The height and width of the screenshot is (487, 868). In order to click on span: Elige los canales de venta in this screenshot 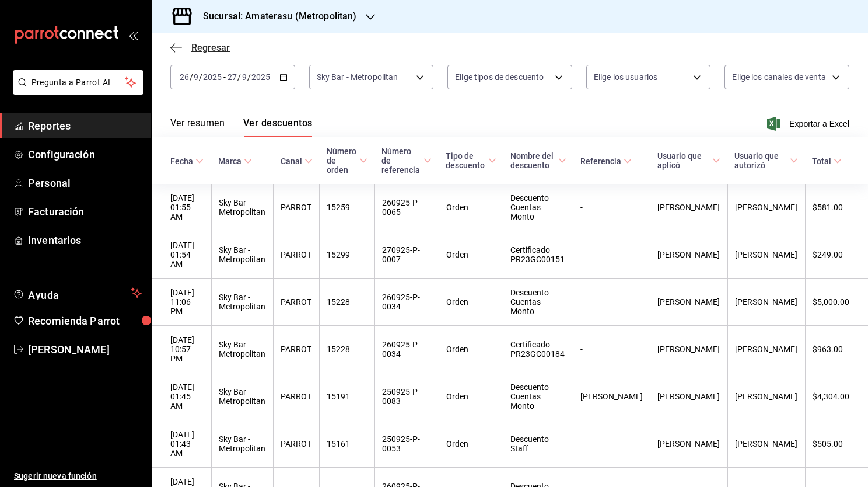, I will do `click(779, 77)`.